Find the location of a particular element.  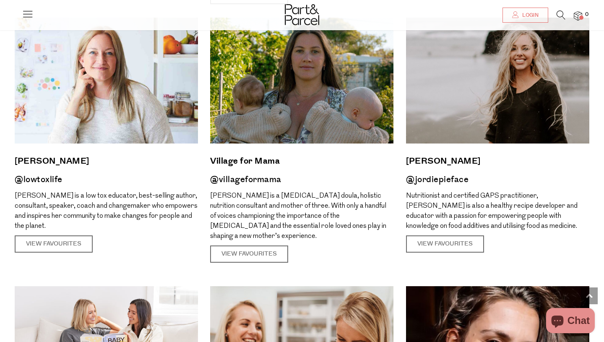

a: @villageformama is located at coordinates (246, 179).